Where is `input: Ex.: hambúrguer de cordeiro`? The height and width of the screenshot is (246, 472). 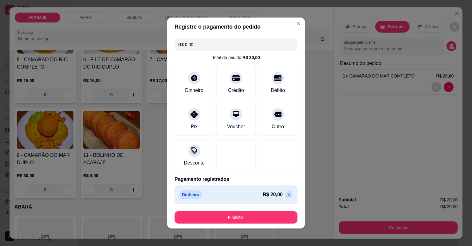
input: Ex.: hambúrguer de cordeiro is located at coordinates (236, 45).